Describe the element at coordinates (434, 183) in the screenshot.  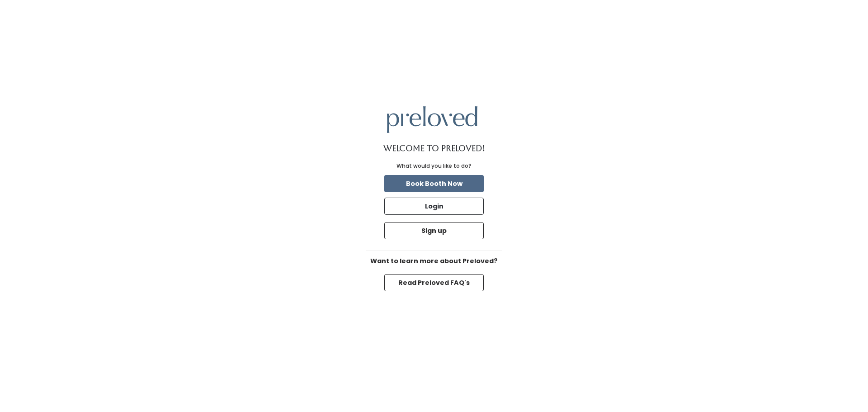
I see `a: Book Booth Now` at that location.